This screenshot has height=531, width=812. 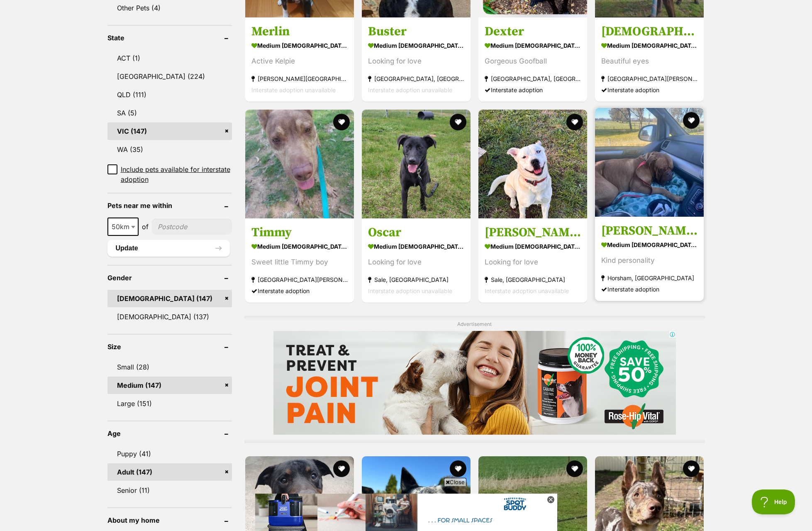 What do you see at coordinates (170, 113) in the screenshot?
I see `a: SA (5)` at bounding box center [170, 113].